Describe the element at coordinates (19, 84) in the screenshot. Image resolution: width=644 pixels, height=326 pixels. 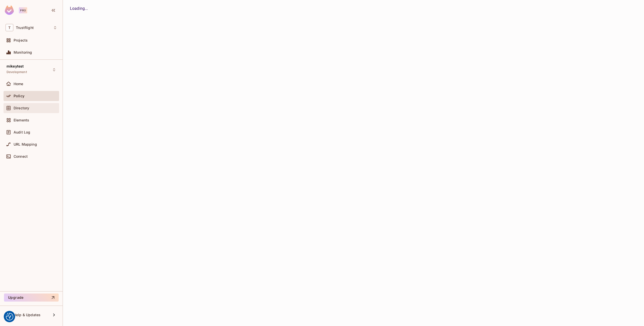
I see `span: Home` at that location.